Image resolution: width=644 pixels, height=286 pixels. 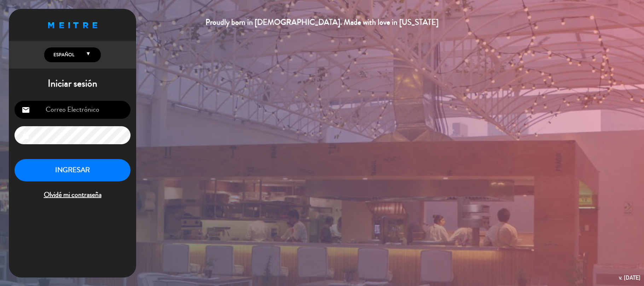 I want to click on h1: Iniciar sesión, so click(x=72, y=84).